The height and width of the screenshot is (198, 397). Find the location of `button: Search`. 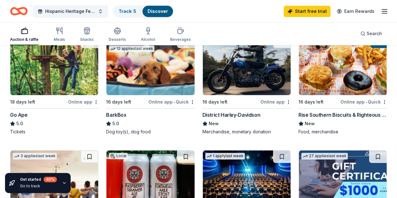

button: Search is located at coordinates (371, 34).